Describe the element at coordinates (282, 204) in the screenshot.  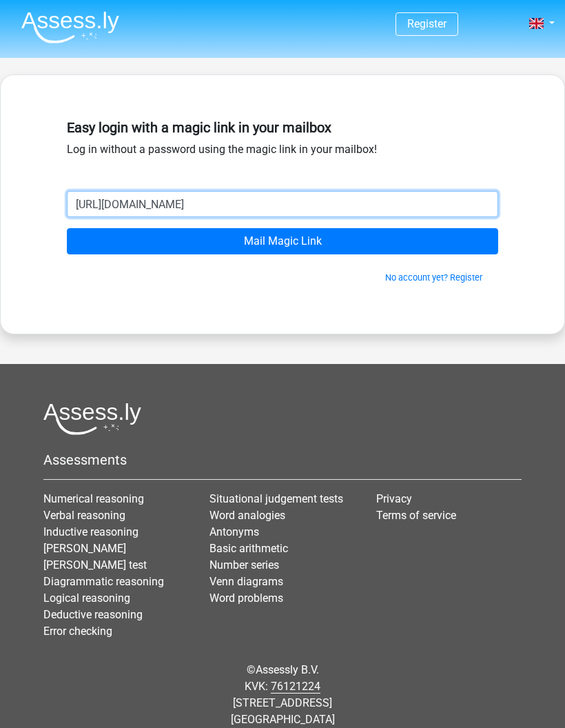
I see `input: Email` at that location.